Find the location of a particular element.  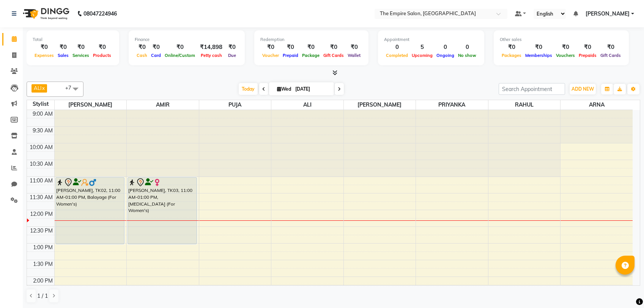

span: RAHUL is located at coordinates (525, 105).